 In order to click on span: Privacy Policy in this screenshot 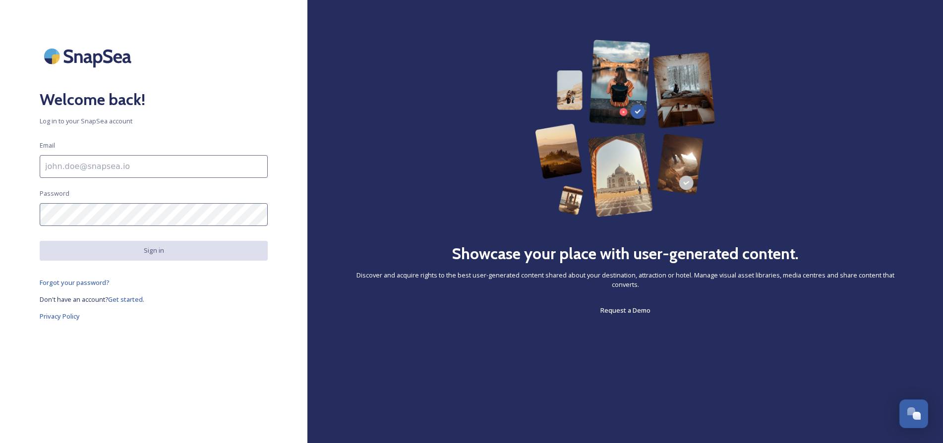, I will do `click(59, 316)`.